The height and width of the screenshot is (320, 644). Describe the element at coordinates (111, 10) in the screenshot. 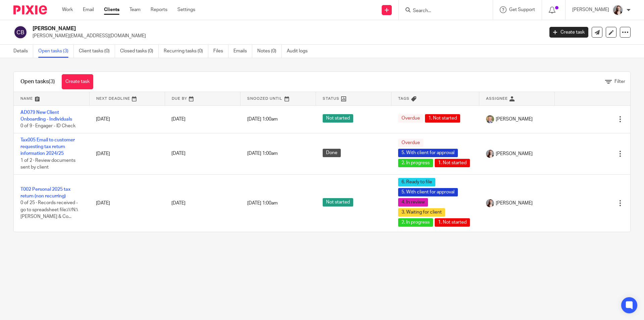

I see `a: Clients` at that location.